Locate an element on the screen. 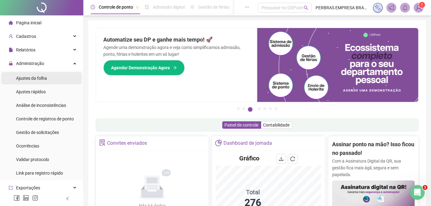 The height and width of the screenshot is (206, 431). sup: Atualize o seu contato no menu Meus Dados is located at coordinates (422, 5).